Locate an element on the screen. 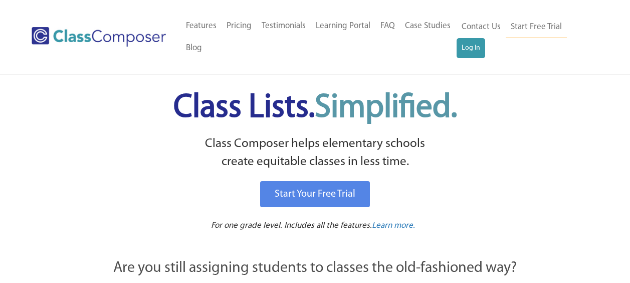 The width and height of the screenshot is (630, 283). span: Simplified. is located at coordinates (386, 108).